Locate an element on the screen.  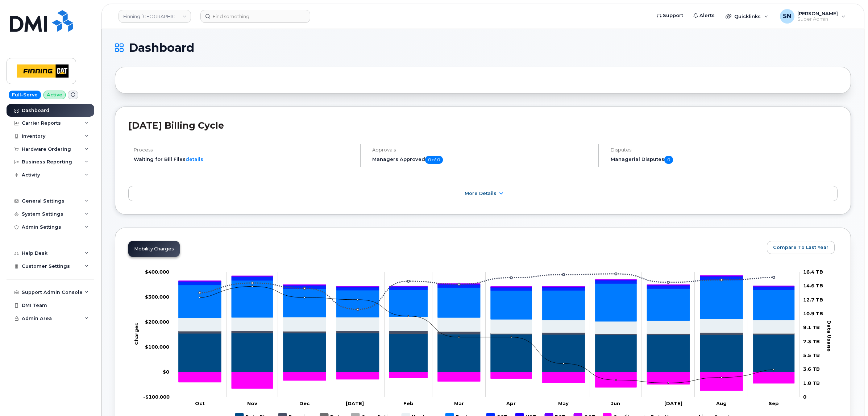
tspan: 16.4 TB is located at coordinates (813, 272).